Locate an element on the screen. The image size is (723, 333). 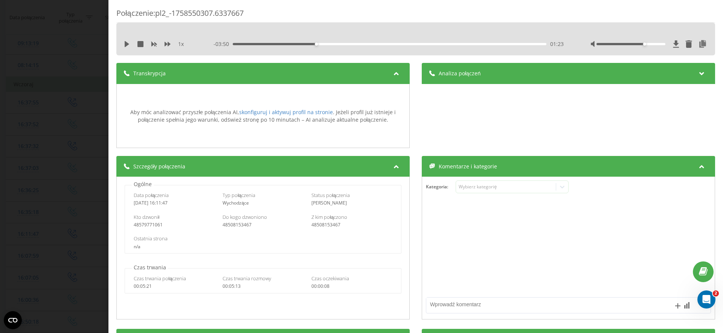
div: Połączenie : pl2_-1758550307.6337667 is located at coordinates (416, 15).